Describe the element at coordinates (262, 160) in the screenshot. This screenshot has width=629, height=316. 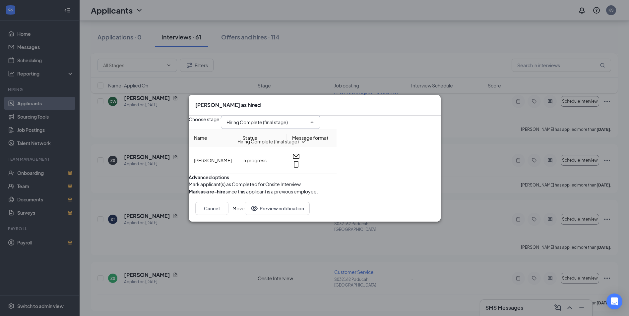
I see `td: in progress` at that location.